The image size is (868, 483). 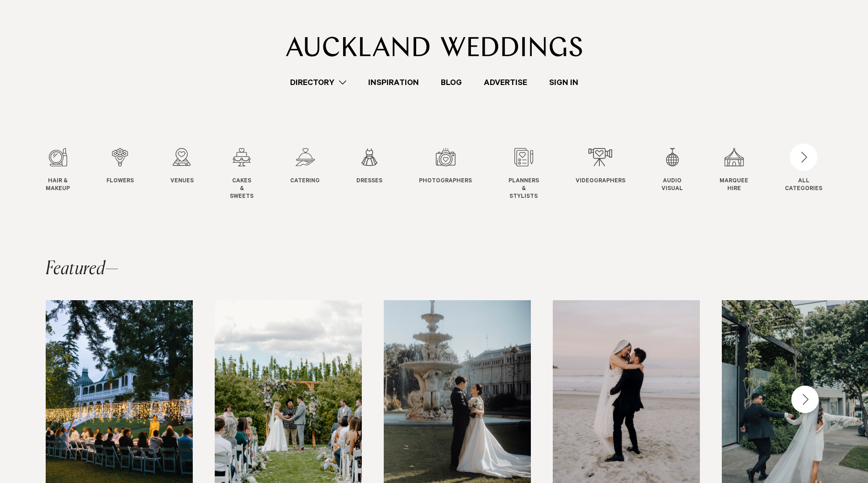 I want to click on span: Marquee Hire, so click(x=734, y=186).